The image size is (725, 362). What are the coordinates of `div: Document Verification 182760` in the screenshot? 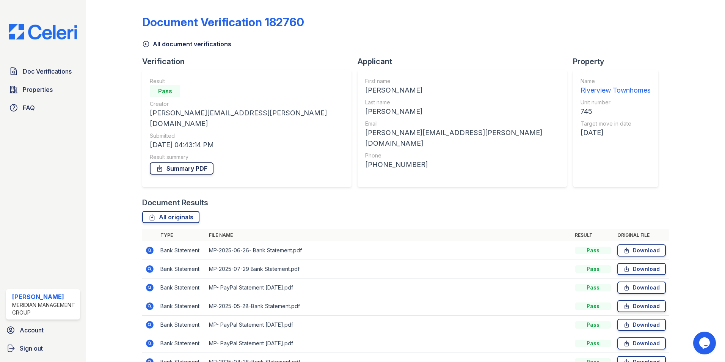 It's located at (223, 22).